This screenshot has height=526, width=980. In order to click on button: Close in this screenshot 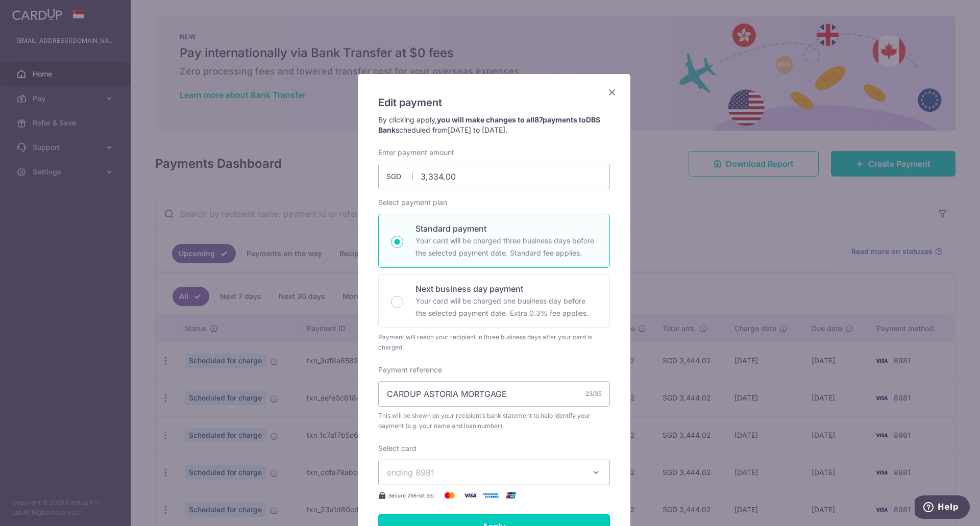, I will do `click(612, 92)`.